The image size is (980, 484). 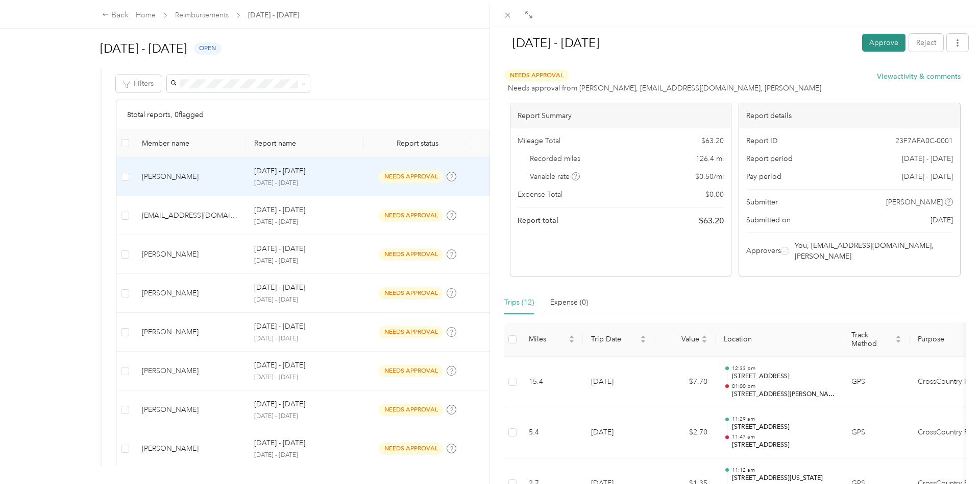 What do you see at coordinates (784, 386) in the screenshot?
I see `p: 01:00 pm` at bounding box center [784, 386].